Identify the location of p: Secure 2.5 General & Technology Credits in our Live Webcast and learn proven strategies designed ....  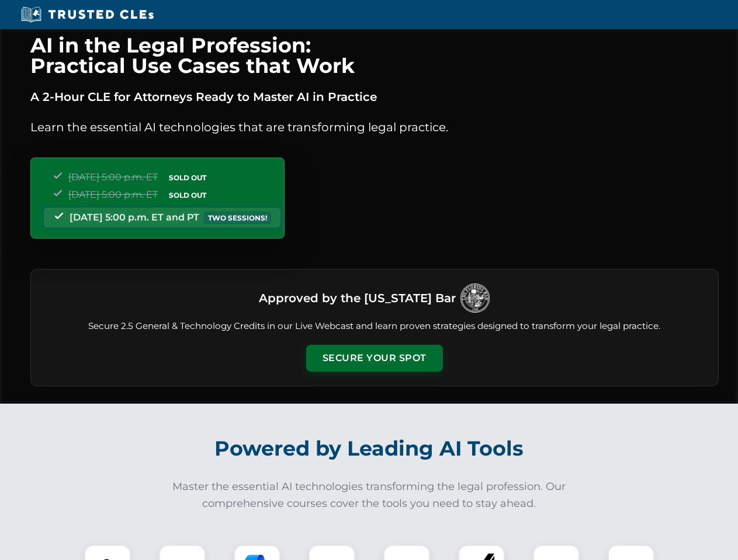
(375, 326).